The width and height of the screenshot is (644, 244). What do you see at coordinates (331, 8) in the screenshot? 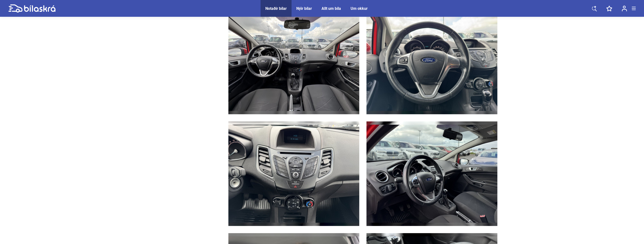
I see `div: Allt um bíla` at bounding box center [331, 8].